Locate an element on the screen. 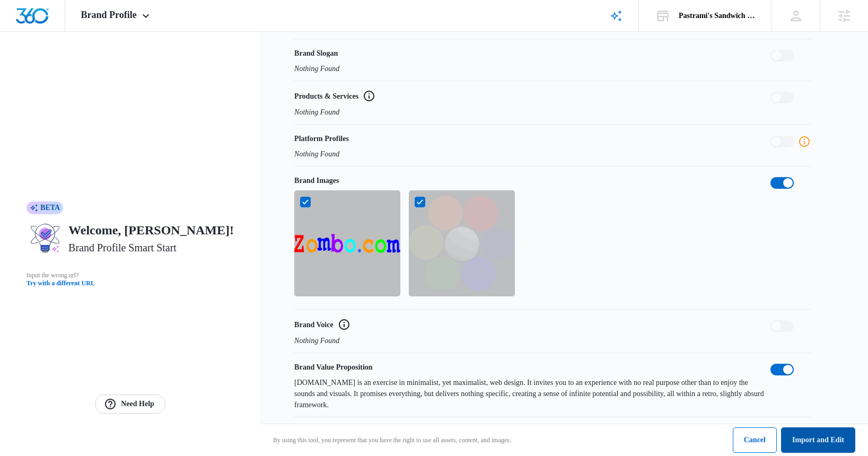  p: Platform Profiles is located at coordinates (321, 138).